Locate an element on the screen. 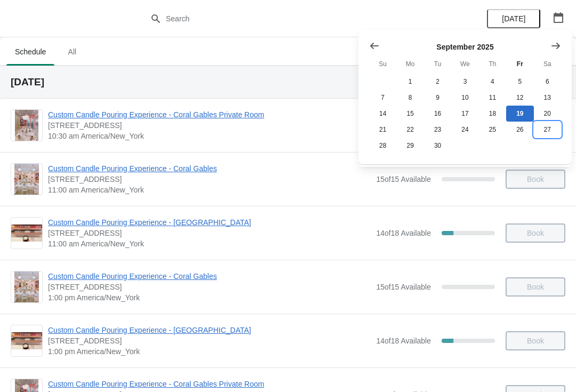 The height and width of the screenshot is (392, 576). input: Search is located at coordinates (299, 18).